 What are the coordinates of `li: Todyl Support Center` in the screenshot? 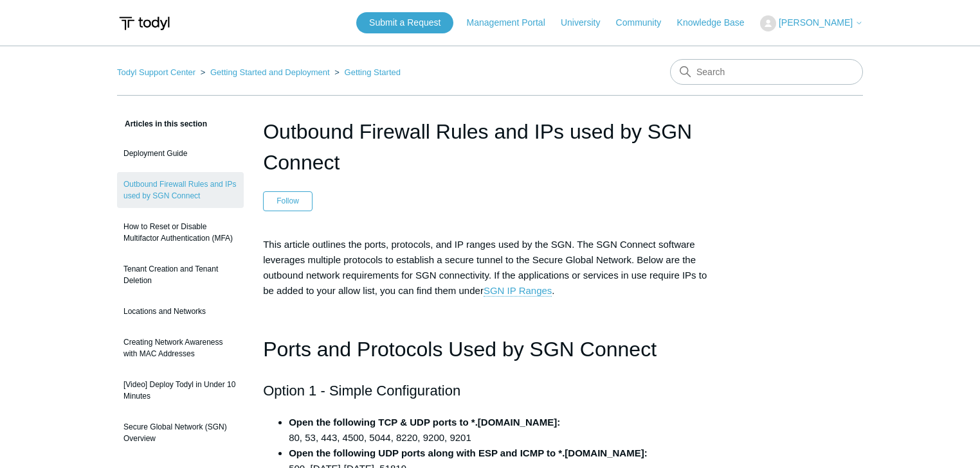 It's located at (158, 72).